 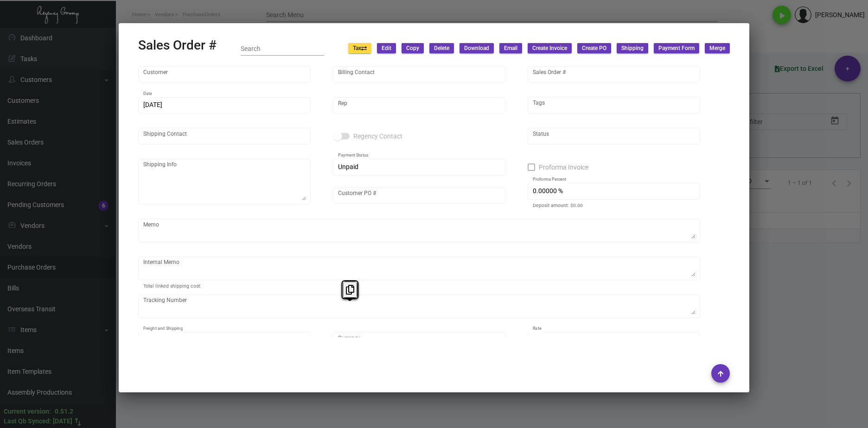 I want to click on span: Edit, so click(x=386, y=48).